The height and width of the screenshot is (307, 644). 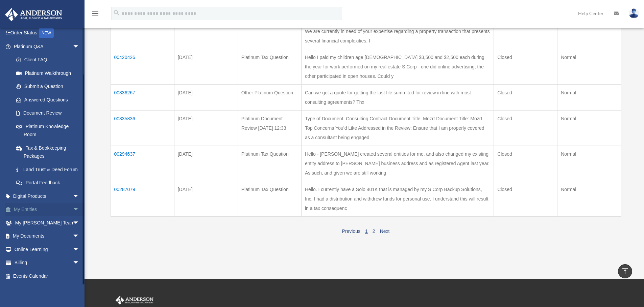 I want to click on a: My Documentsarrow_drop_down, so click(x=47, y=237).